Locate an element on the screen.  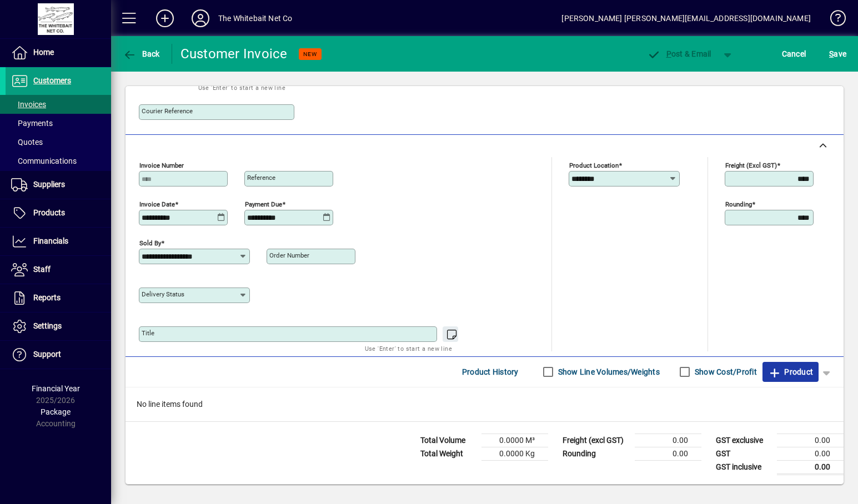
button: Cancel is located at coordinates (794, 54).